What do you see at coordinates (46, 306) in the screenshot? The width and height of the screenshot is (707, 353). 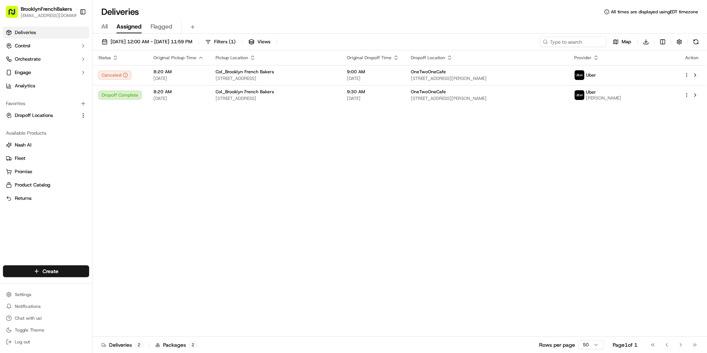 I see `button: Notifications` at bounding box center [46, 306].